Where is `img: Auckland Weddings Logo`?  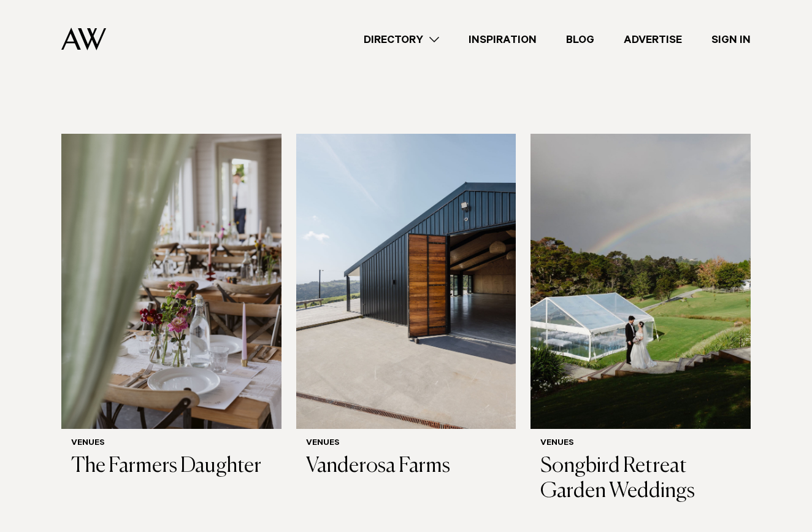
img: Auckland Weddings Logo is located at coordinates (83, 39).